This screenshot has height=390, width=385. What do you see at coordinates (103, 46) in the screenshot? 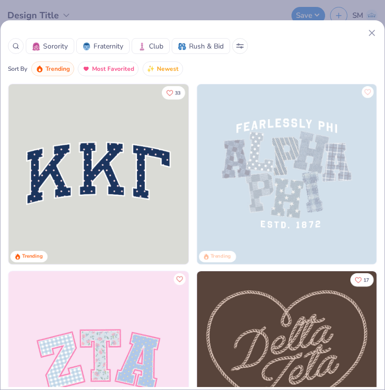
I see `button: FraternityFraternity` at bounding box center [103, 46].